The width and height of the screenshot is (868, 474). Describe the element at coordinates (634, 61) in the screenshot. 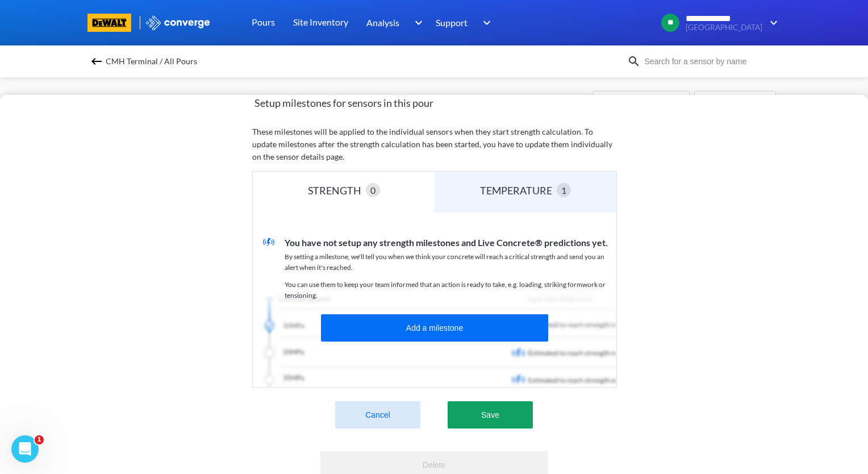

I see `img: icon-search.svg` at that location.